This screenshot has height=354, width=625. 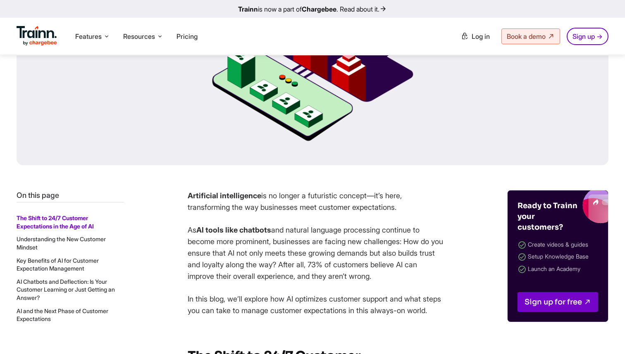 I want to click on b: Trainn, so click(x=248, y=9).